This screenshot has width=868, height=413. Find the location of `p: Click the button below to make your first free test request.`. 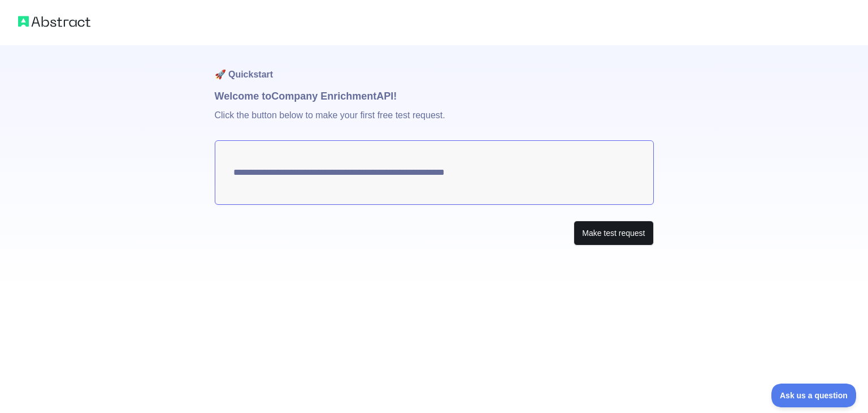

p: Click the button below to make your first free test request. is located at coordinates (434, 122).